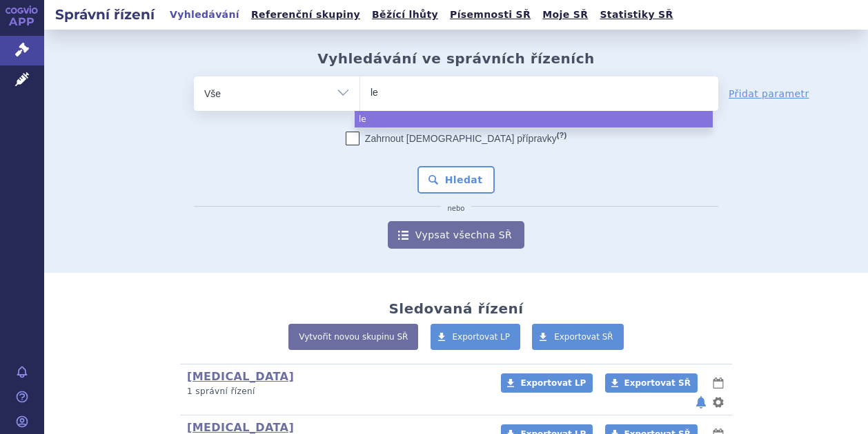  I want to click on p: 1 správní řízení, so click(334, 391).